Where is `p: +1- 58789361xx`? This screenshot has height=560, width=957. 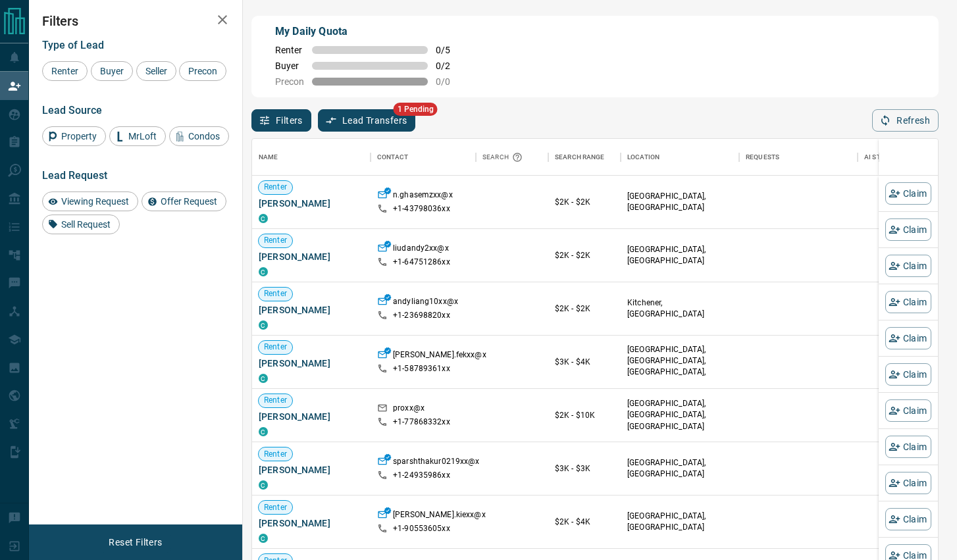 p: +1- 58789361xx is located at coordinates (421, 369).